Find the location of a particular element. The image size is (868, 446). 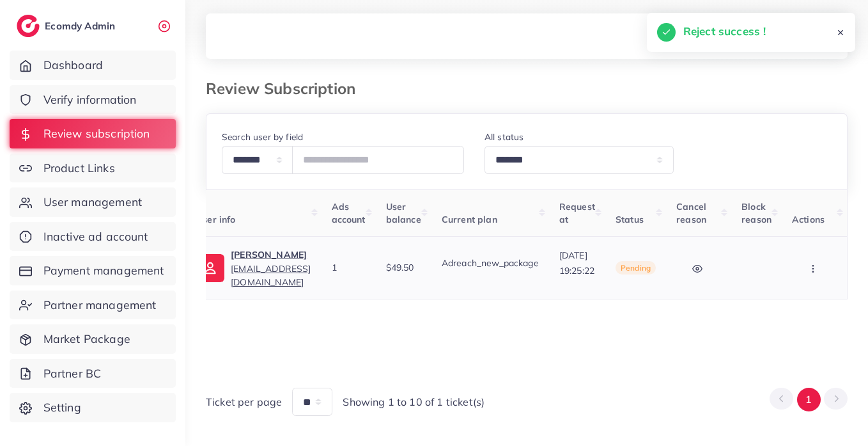

span: Ticket per page is located at coordinates (244, 401).